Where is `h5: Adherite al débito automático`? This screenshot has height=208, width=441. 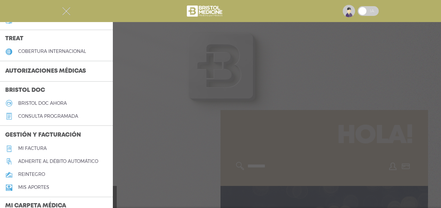
h5: Adherite al débito automático is located at coordinates (58, 161).